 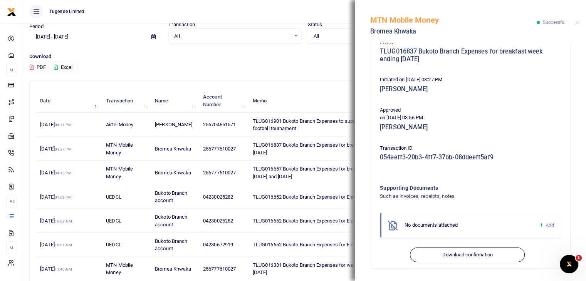 I want to click on p: Download, so click(x=305, y=57).